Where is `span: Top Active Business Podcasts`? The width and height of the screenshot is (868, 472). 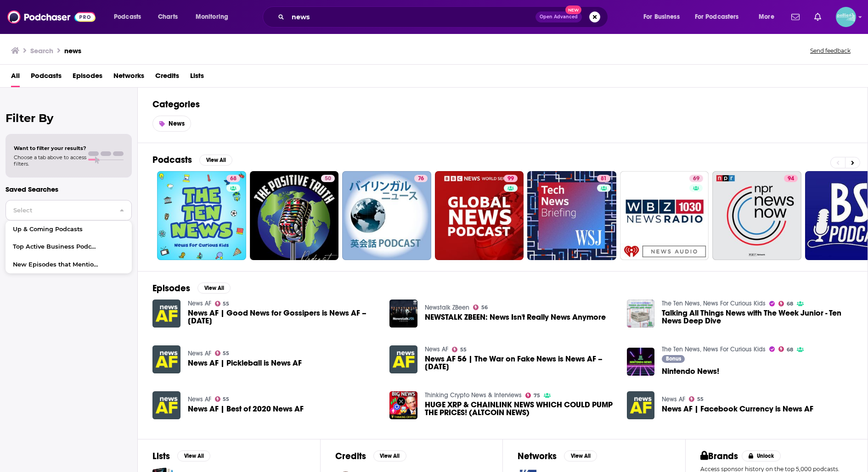
span: Top Active Business Podcasts is located at coordinates (57, 247).